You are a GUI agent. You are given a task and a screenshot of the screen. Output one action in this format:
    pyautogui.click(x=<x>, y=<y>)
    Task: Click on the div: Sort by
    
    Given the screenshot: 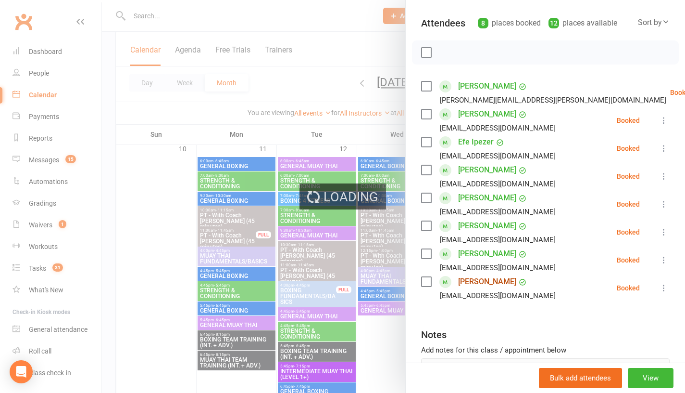 What is the action you would take?
    pyautogui.click(x=654, y=23)
    